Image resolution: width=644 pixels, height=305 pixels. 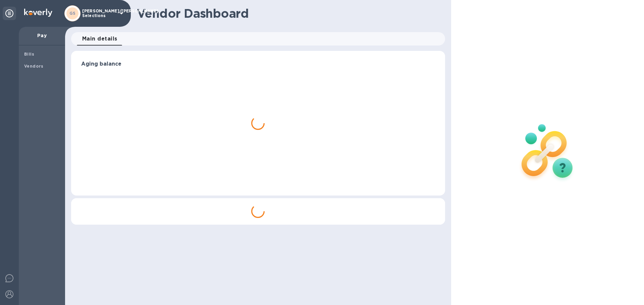 I want to click on h3: Aging balance, so click(x=258, y=64).